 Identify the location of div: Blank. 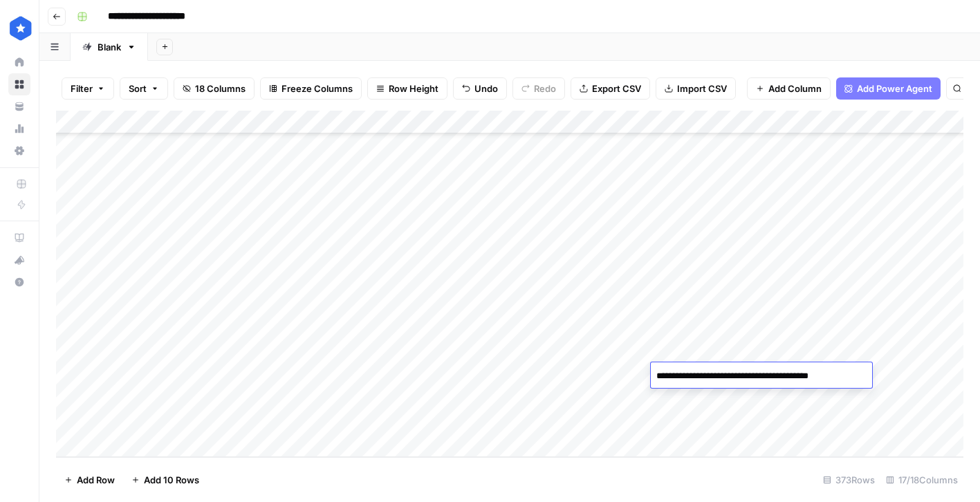
(109, 47).